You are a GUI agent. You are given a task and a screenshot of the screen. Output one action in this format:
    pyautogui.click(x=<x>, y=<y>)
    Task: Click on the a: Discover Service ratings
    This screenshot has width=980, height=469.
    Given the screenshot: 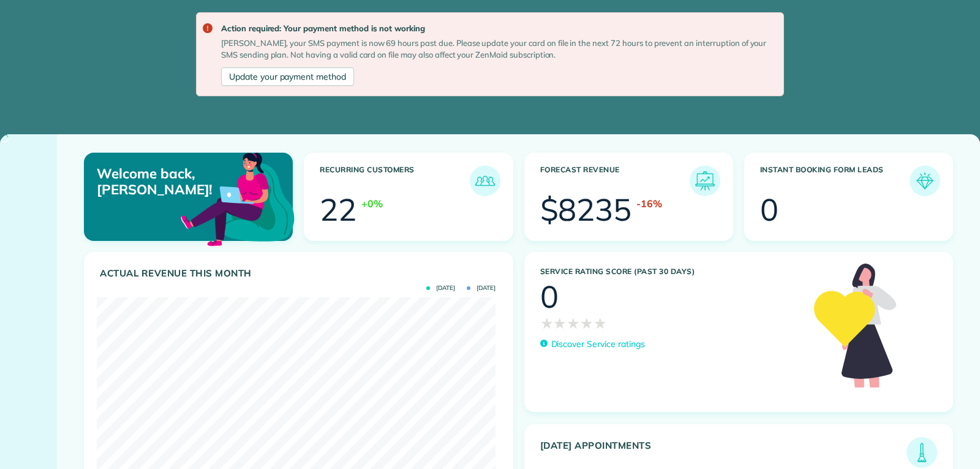 What is the action you would take?
    pyautogui.click(x=592, y=344)
    